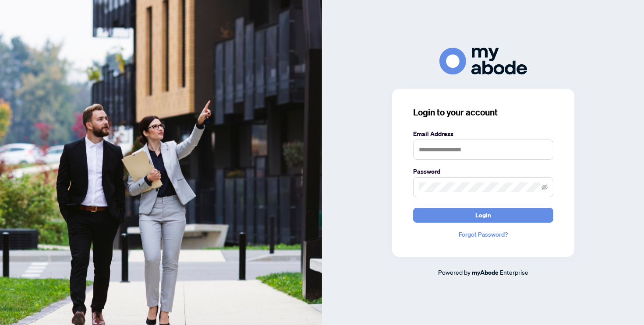 Image resolution: width=644 pixels, height=325 pixels. What do you see at coordinates (483, 171) in the screenshot?
I see `label: Password` at bounding box center [483, 171].